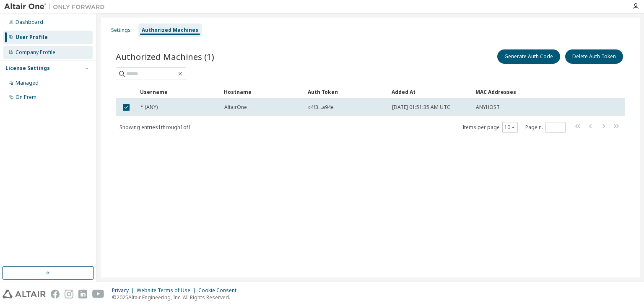  I want to click on div: MAC Addresses, so click(508, 92).